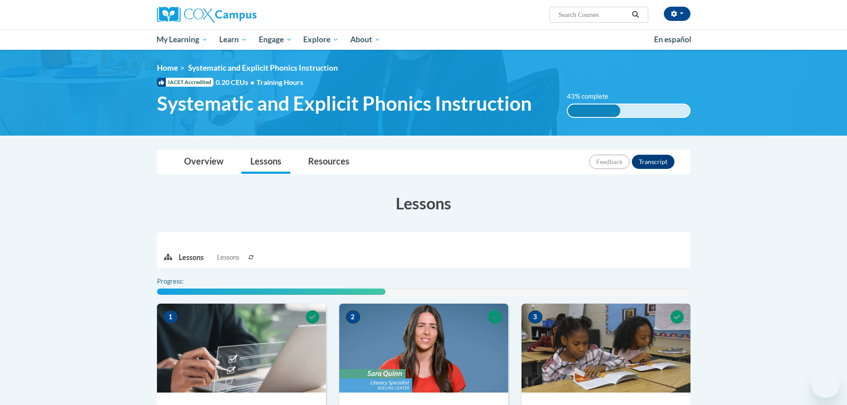 The image size is (847, 405). What do you see at coordinates (275, 40) in the screenshot?
I see `a: Engage` at bounding box center [275, 40].